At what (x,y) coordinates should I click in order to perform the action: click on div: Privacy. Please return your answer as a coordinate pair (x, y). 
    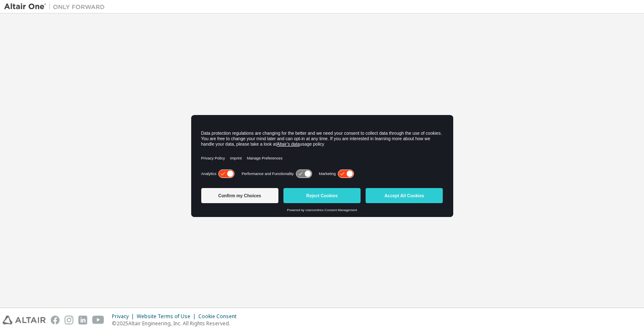
    Looking at the image, I should click on (124, 317).